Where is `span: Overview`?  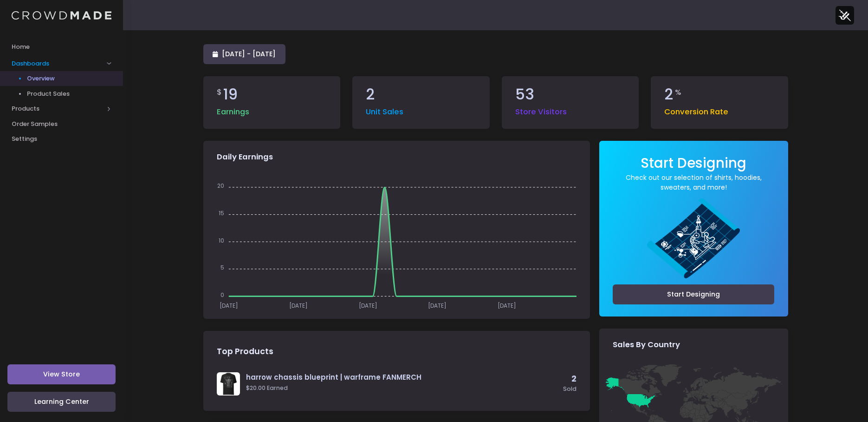
span: Overview is located at coordinates (69, 78).